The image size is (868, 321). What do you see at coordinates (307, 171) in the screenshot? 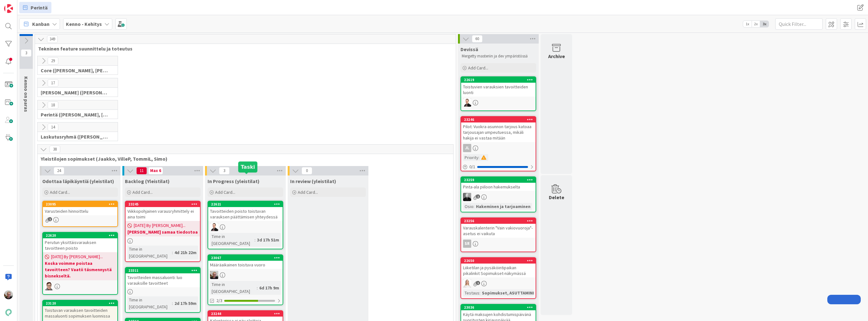
I see `span: 0` at bounding box center [307, 171].